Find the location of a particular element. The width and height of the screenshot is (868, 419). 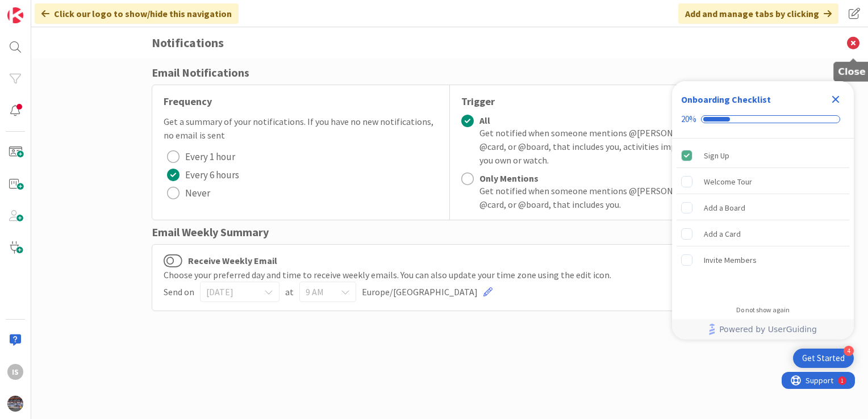

div: Open Get Started checklist, remaining modules: 4 is located at coordinates (823, 358).